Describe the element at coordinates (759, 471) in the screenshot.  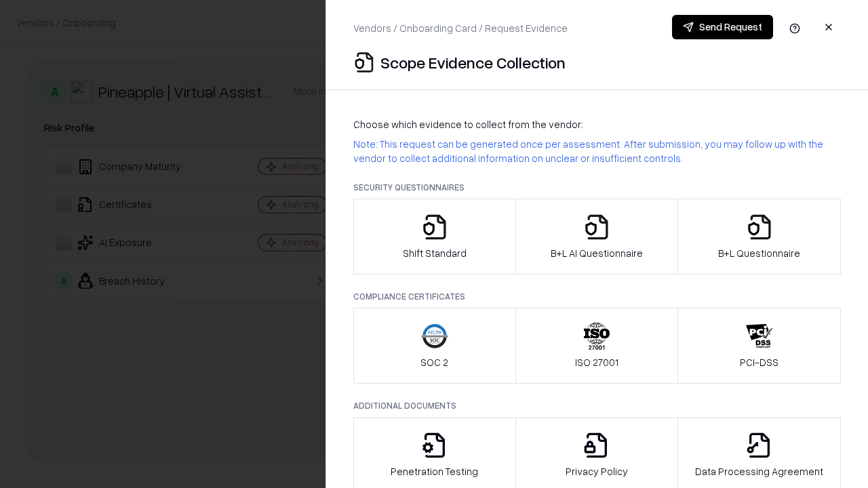
I see `p: Data Processing Agreement` at that location.